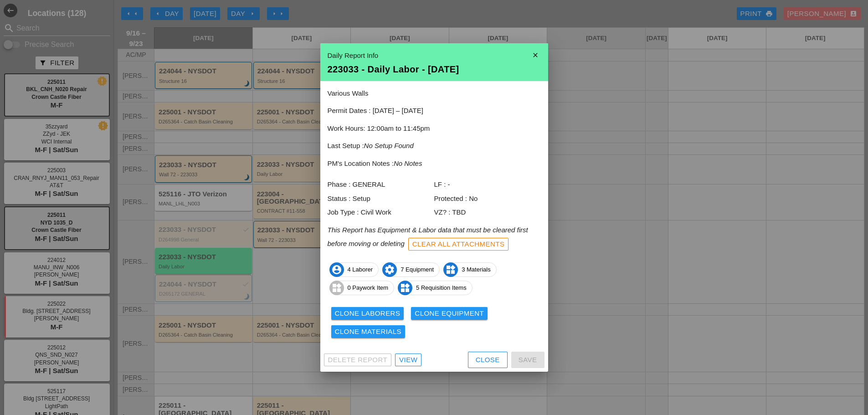 Image resolution: width=868 pixels, height=415 pixels. What do you see at coordinates (488, 184) in the screenshot?
I see `div: LF : -` at bounding box center [488, 184].